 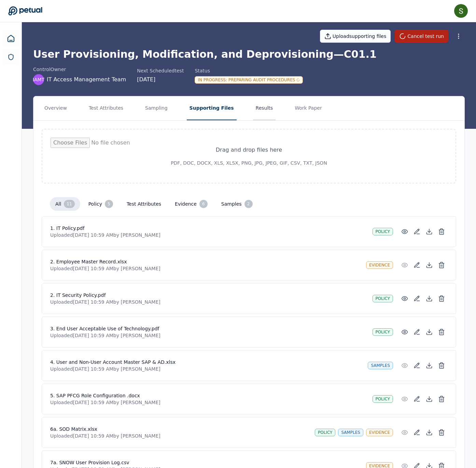 What do you see at coordinates (39, 79) in the screenshot?
I see `span: IAMT` at bounding box center [39, 79].